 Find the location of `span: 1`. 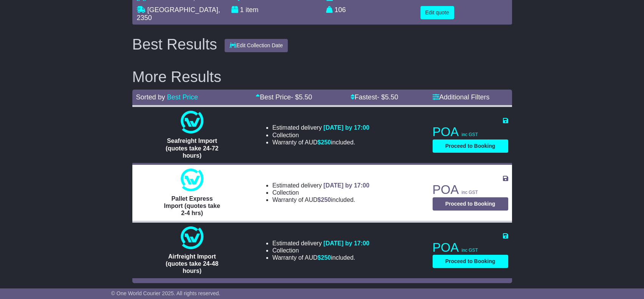

span: 1 is located at coordinates (242, 10).